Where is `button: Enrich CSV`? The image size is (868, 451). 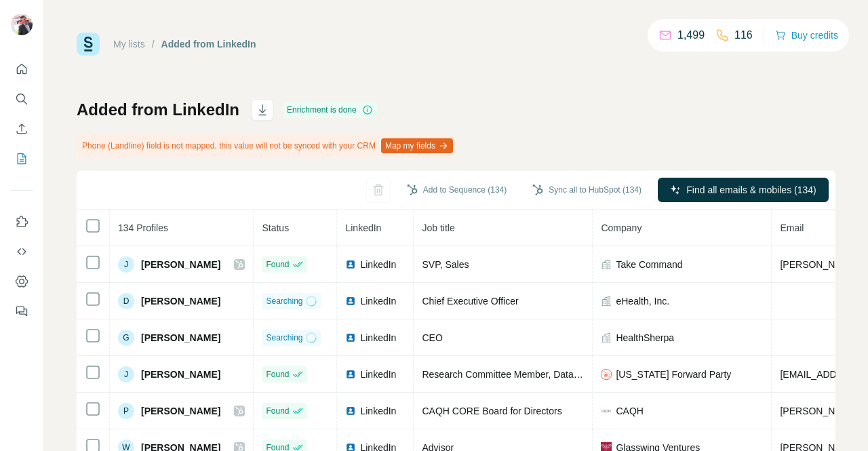 button: Enrich CSV is located at coordinates (22, 129).